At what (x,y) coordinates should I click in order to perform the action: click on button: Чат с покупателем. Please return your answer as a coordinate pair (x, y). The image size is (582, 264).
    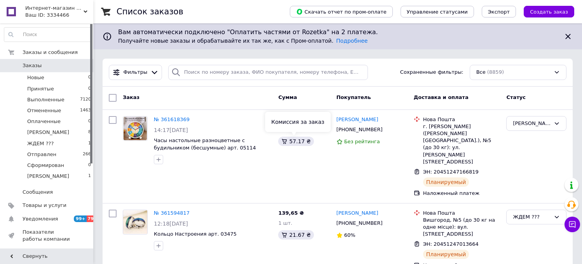
    Looking at the image, I should click on (572, 225).